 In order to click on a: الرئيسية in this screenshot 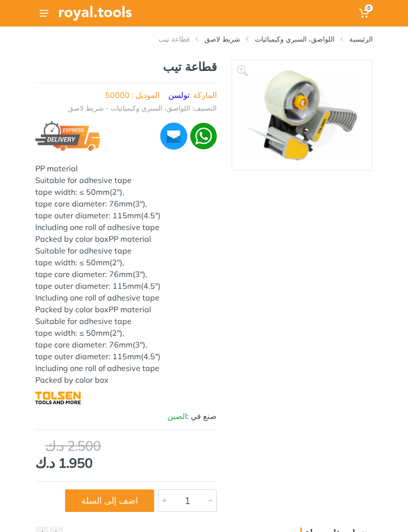, I will do `click(361, 39)`.